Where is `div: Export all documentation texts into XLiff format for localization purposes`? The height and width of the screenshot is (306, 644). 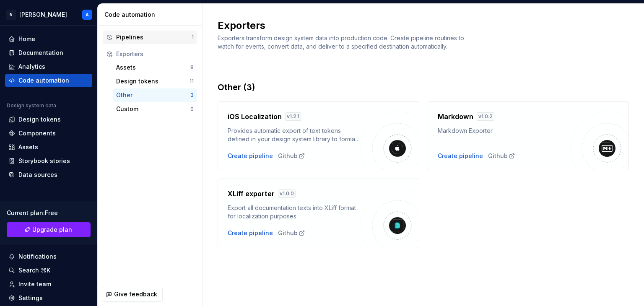 div: Export all documentation texts into XLiff format for localization purposes is located at coordinates (294, 212).